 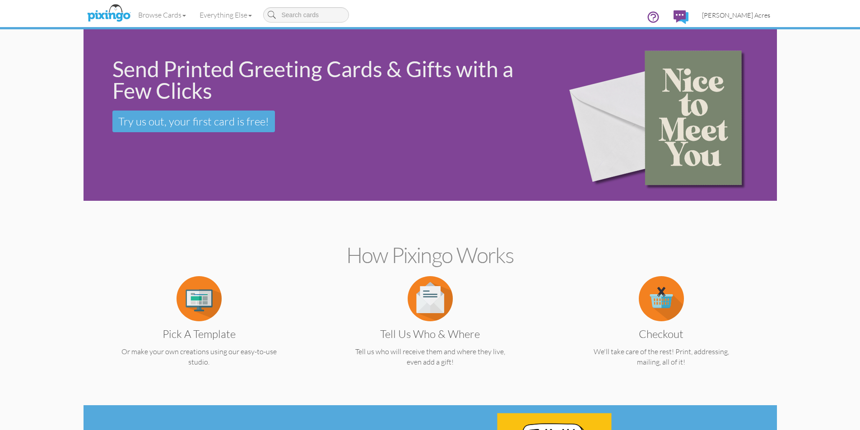 I want to click on img: comments.svg, so click(x=681, y=17).